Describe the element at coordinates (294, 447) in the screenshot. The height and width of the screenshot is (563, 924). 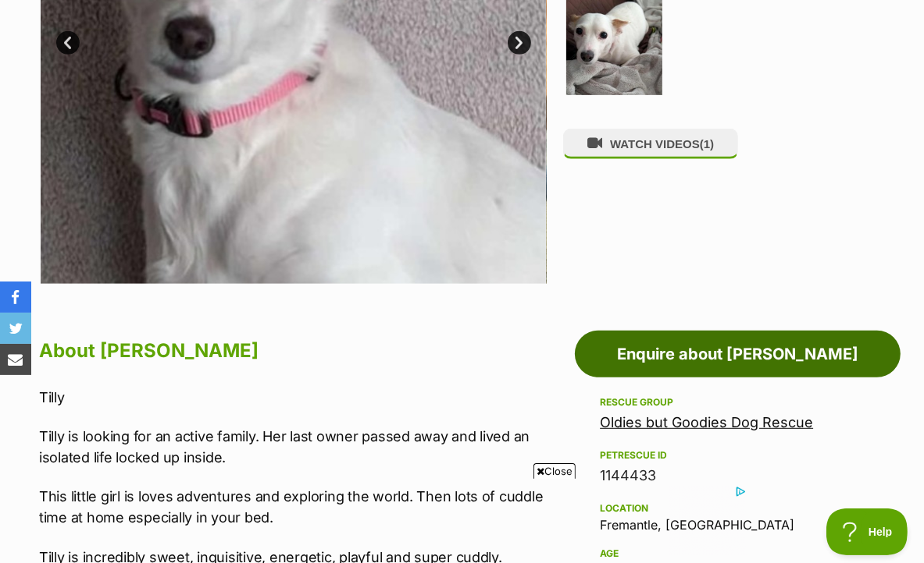
I see `p: Tilly is looking for an active family. Her last owner passed away and lived an isolated life lock...` at that location.